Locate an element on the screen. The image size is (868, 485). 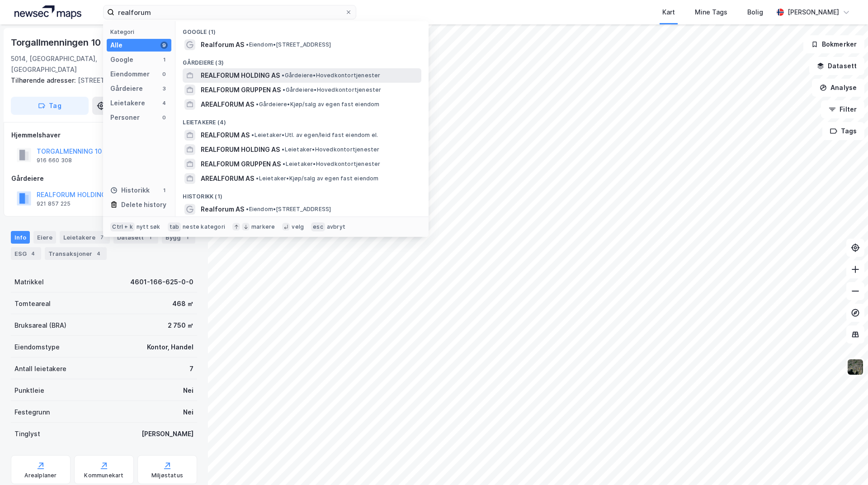
div: Google is located at coordinates (122, 60).